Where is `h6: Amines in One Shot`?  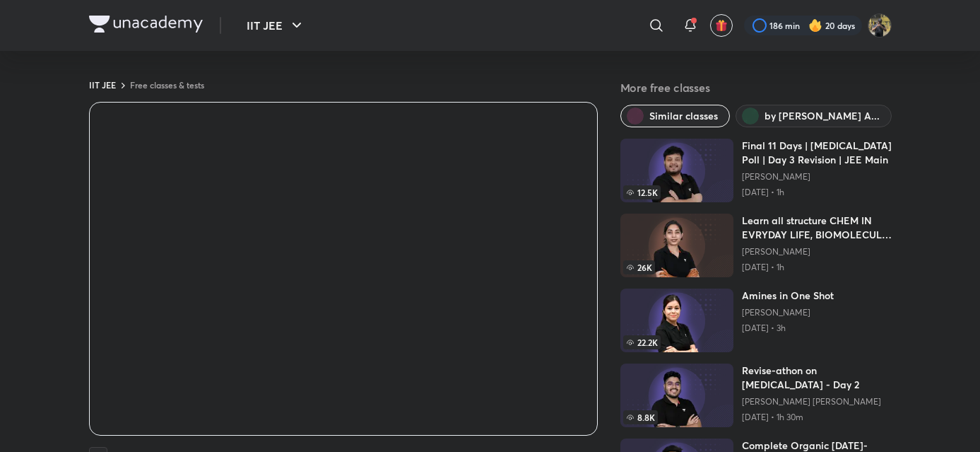
h6: Amines in One Shot is located at coordinates (787, 295).